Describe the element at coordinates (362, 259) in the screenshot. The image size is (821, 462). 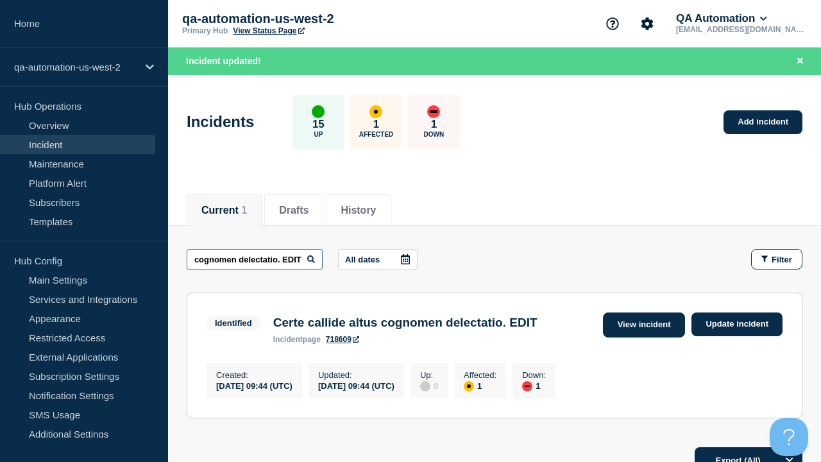
I see `p: All dates` at that location.